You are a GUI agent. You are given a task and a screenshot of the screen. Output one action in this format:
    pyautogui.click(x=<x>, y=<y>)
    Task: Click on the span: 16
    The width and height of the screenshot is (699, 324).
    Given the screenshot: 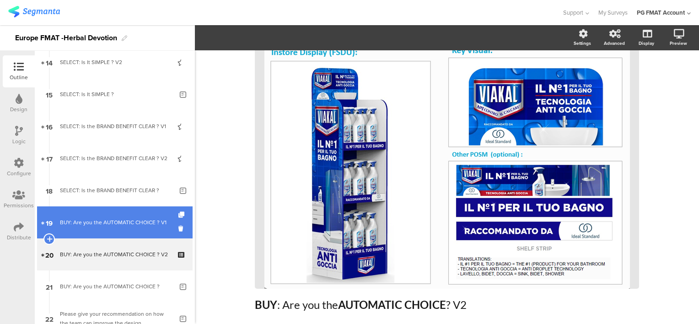 What is the action you would take?
    pyautogui.click(x=49, y=126)
    